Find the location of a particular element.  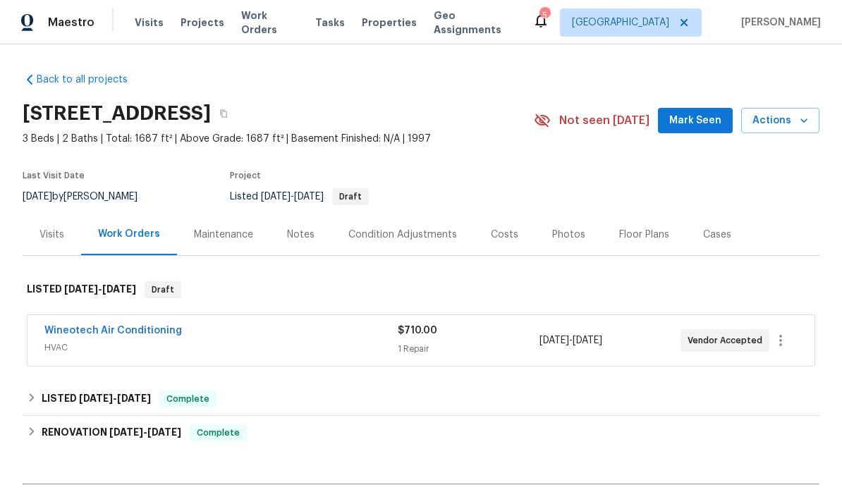

div: Floor Plans is located at coordinates (644, 235).